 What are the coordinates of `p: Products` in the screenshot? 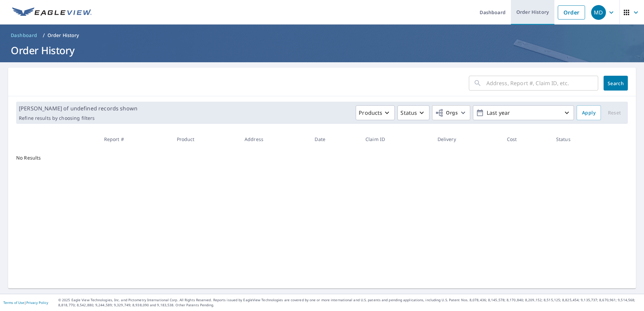 It's located at (370, 113).